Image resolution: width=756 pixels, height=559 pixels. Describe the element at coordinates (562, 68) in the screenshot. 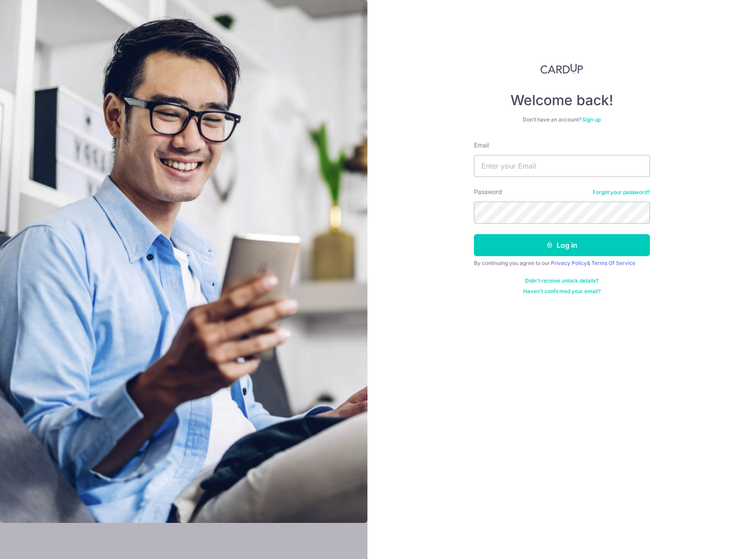

I see `img: CardUp Logo` at that location.